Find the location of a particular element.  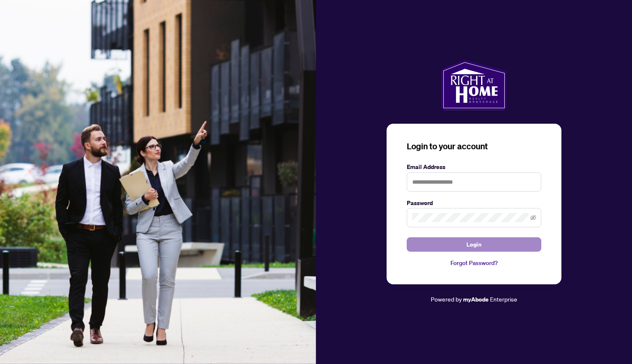

a: Forgot Password? is located at coordinates (474, 263).